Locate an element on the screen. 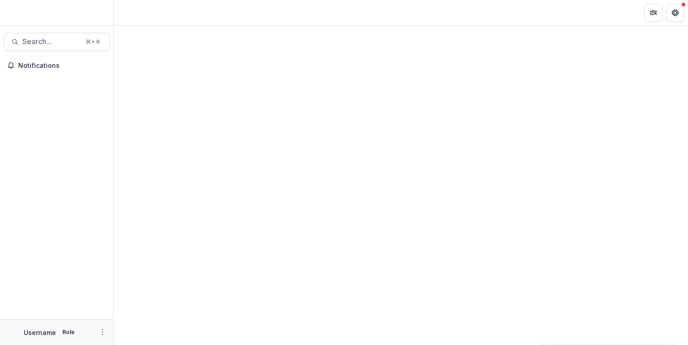 Image resolution: width=688 pixels, height=345 pixels. span: Notifications is located at coordinates (62, 66).